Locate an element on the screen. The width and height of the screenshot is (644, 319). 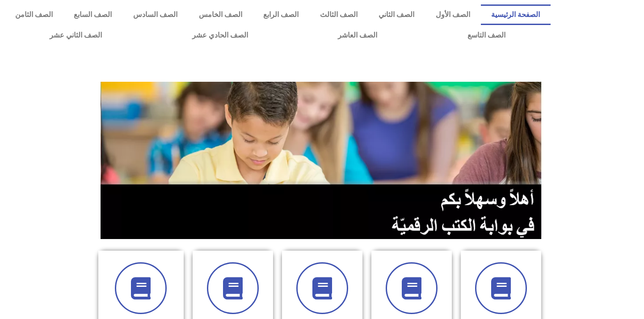
a: الصف الثالث is located at coordinates (339, 15).